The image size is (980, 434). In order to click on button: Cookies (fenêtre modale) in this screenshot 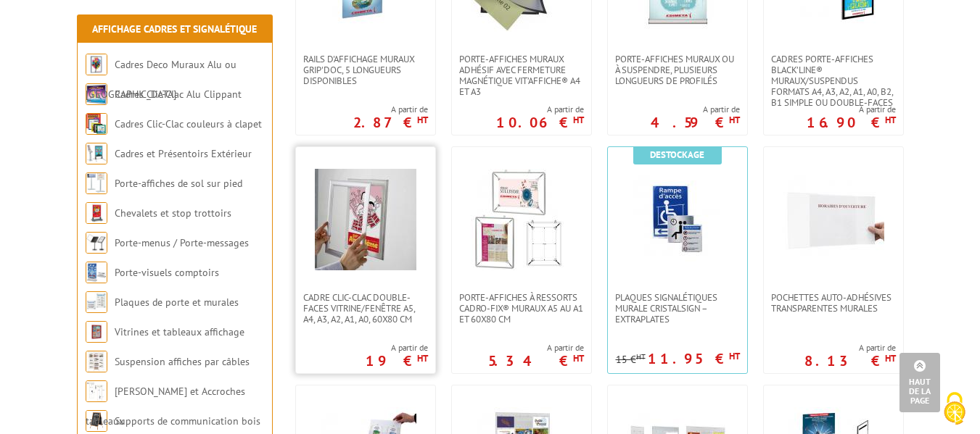, I will do `click(954, 410)`.